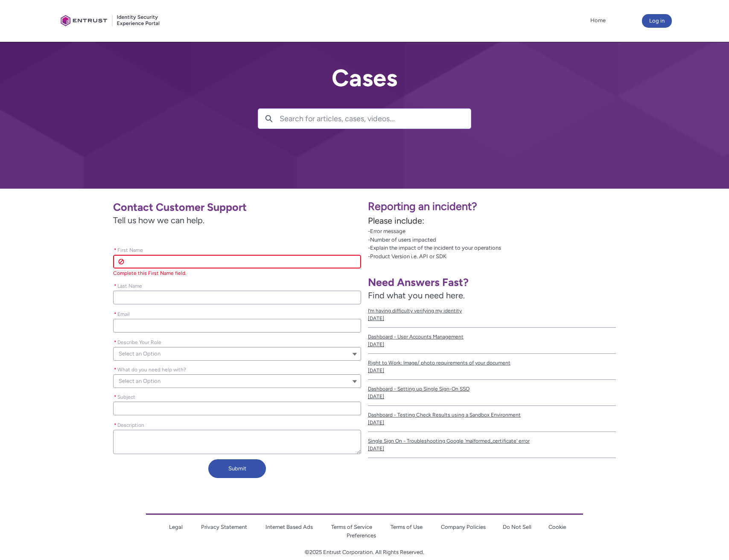  What do you see at coordinates (492, 363) in the screenshot?
I see `span: Right to Work: Image/ photo requirements of your document` at bounding box center [492, 363].